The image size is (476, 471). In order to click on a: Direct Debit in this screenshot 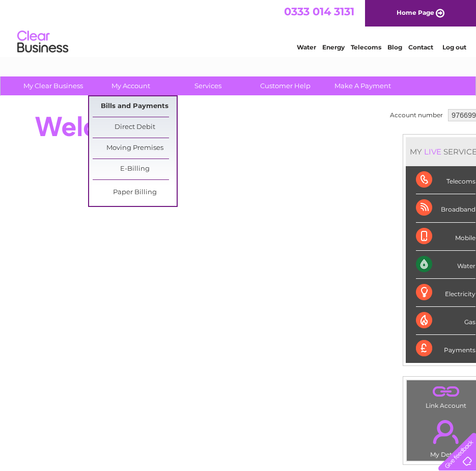, I will do `click(134, 127)`.